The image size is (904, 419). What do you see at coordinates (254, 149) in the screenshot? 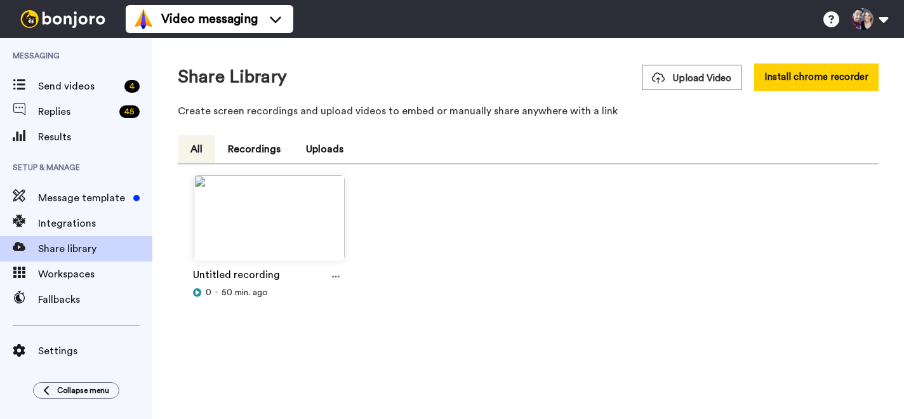
I see `button: Recordings` at bounding box center [254, 149].